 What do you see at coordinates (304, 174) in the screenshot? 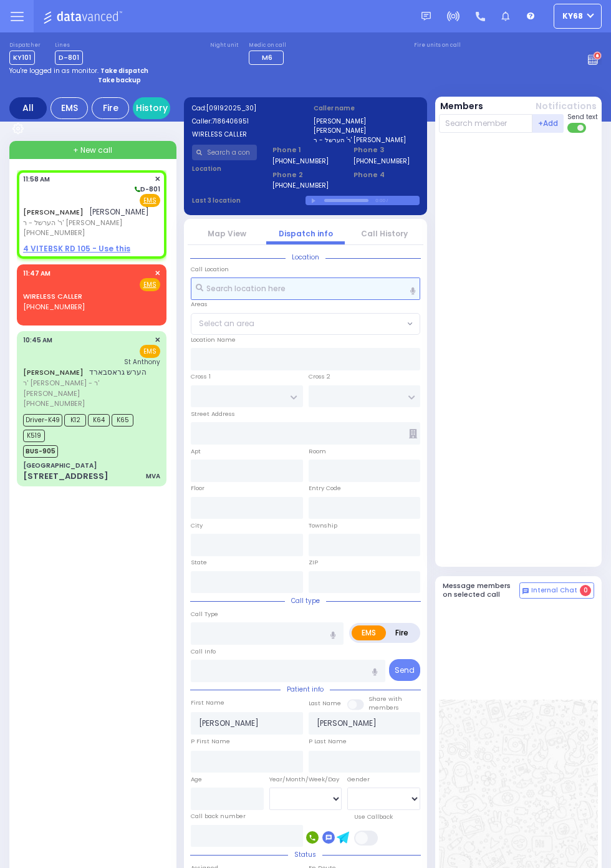
I see `span: Phone 2` at bounding box center [304, 174].